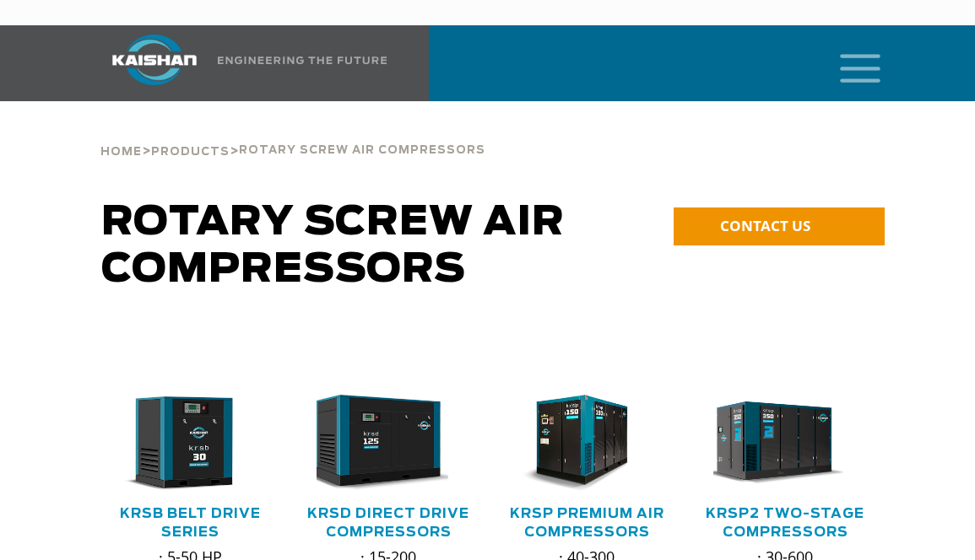 This screenshot has width=975, height=560. Describe the element at coordinates (785, 443) in the screenshot. I see `div: krsp350` at that location.